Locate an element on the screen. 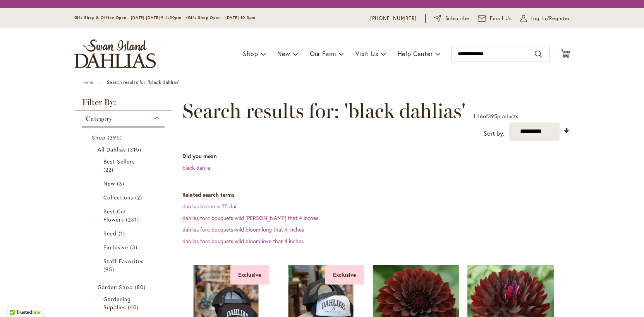 Image resolution: width=644 pixels, height=317 pixels. a: All Dahlias is located at coordinates (124, 149).